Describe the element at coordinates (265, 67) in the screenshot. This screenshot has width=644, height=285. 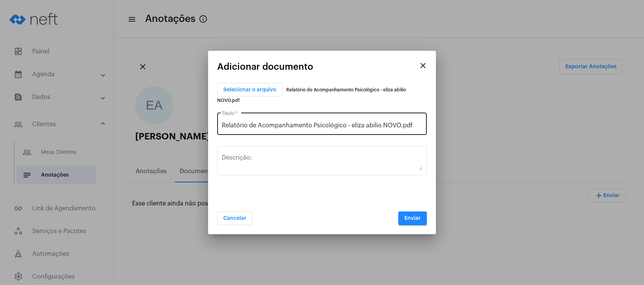
I see `span: Adicionar documento` at that location.